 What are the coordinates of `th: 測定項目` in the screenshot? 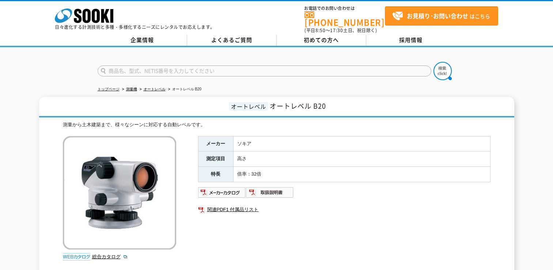 It's located at (216, 159).